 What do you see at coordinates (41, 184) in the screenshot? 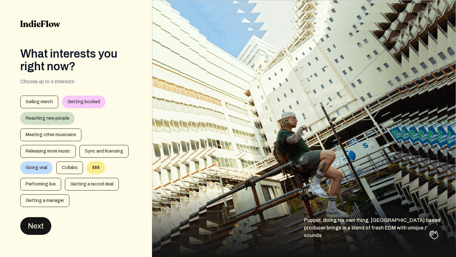
I see `div: Performing live` at bounding box center [41, 184].